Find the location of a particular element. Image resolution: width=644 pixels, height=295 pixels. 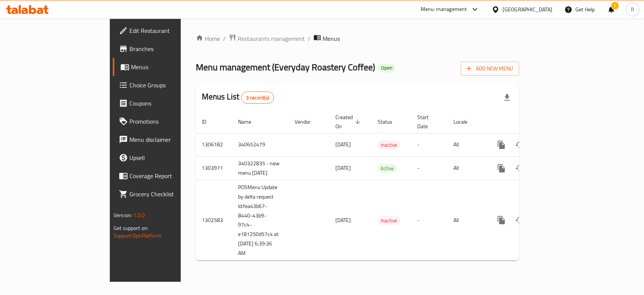

a: Grocery Checklist is located at coordinates (165, 194).